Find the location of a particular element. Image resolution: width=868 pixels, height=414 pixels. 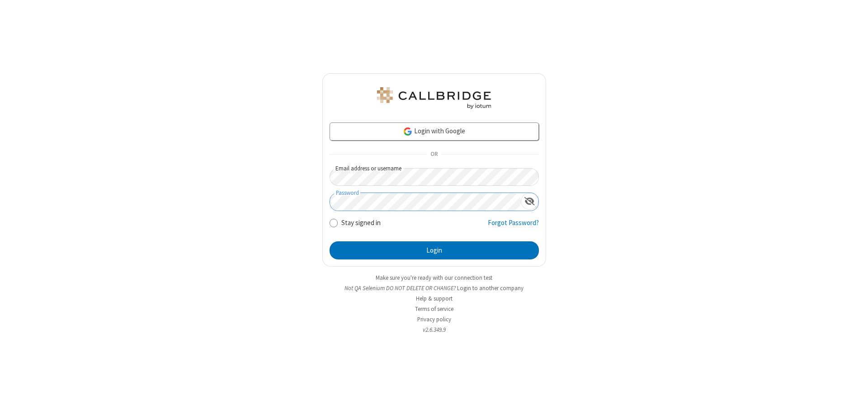

a: Forgot Password? is located at coordinates (513, 226).